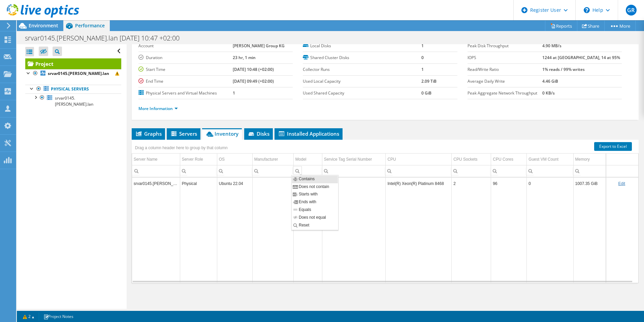 Image resolution: width=644 pixels, height=322 pixels. Describe the element at coordinates (235, 183) in the screenshot. I see `td: Column OS, Value Ubuntu 22.04` at that location.